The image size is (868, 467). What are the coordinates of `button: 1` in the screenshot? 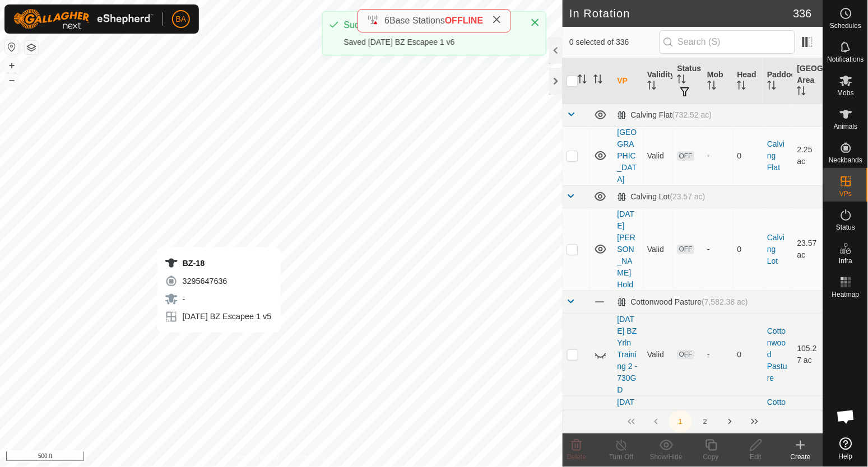 It's located at (680, 422).